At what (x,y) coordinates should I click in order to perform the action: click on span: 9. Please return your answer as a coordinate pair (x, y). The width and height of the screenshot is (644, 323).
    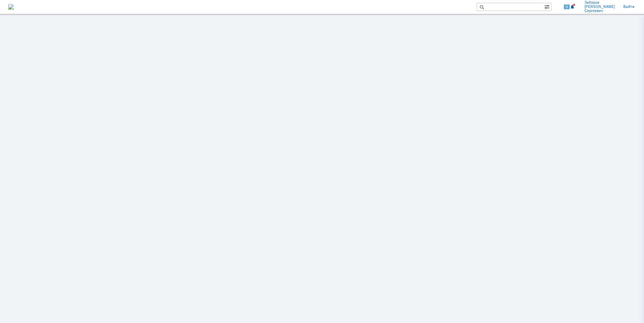
    Looking at the image, I should click on (567, 7).